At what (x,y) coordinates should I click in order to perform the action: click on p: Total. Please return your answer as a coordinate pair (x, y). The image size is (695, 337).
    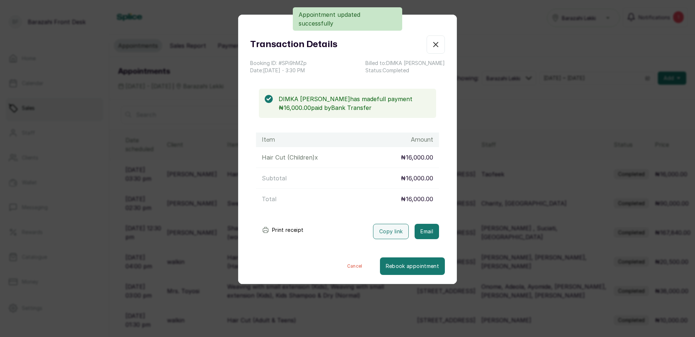
    Looking at the image, I should click on (269, 199).